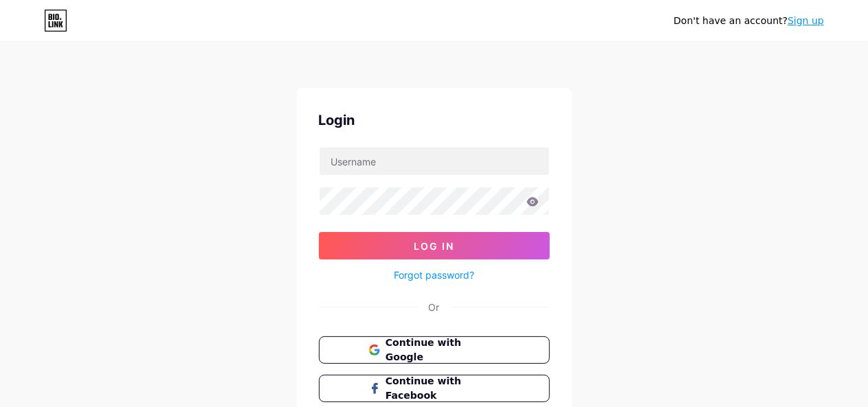 The height and width of the screenshot is (407, 868). Describe the element at coordinates (434, 389) in the screenshot. I see `a: Continue with Facebook` at that location.